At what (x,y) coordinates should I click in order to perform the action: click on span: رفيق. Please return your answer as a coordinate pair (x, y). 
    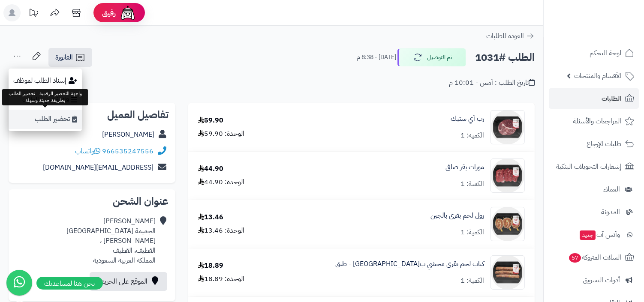
    Looking at the image, I should click on (109, 13).